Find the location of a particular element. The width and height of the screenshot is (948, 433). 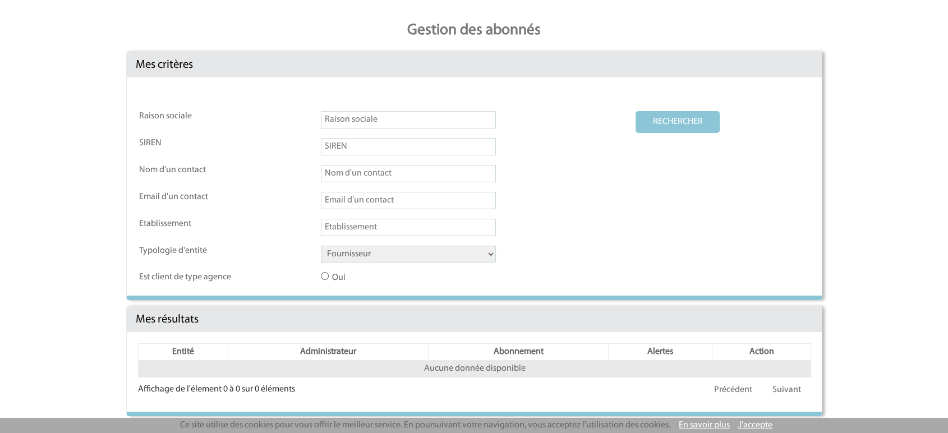

div: Mes résultats is located at coordinates (474, 319).